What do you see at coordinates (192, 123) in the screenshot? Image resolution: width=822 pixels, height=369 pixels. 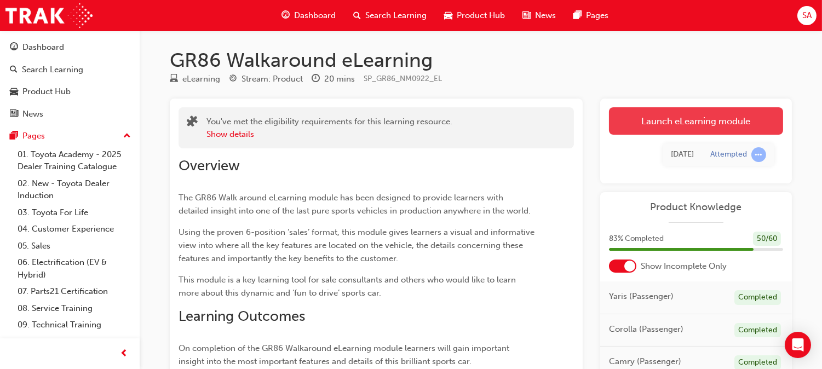 I see `span: puzzle-icon` at bounding box center [192, 123].